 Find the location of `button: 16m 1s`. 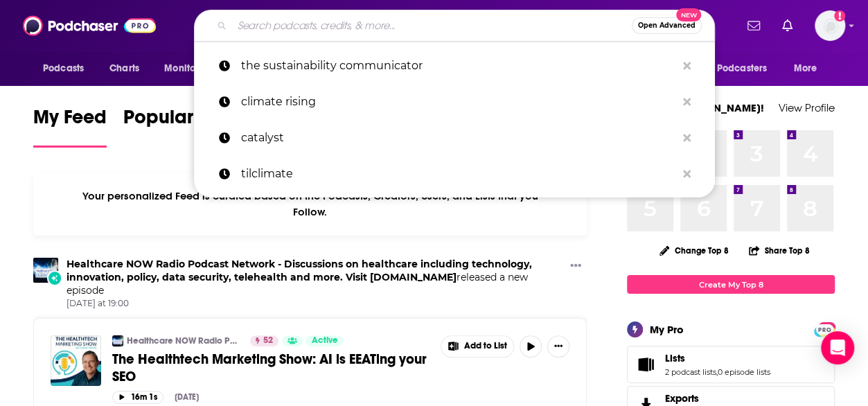

button: 16m 1s is located at coordinates (138, 397).